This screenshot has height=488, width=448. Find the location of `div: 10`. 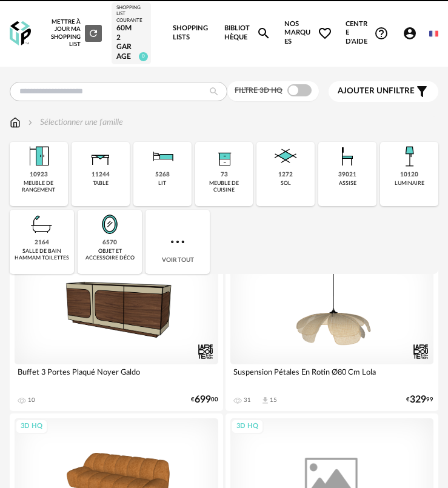

div: 10 is located at coordinates (31, 400).